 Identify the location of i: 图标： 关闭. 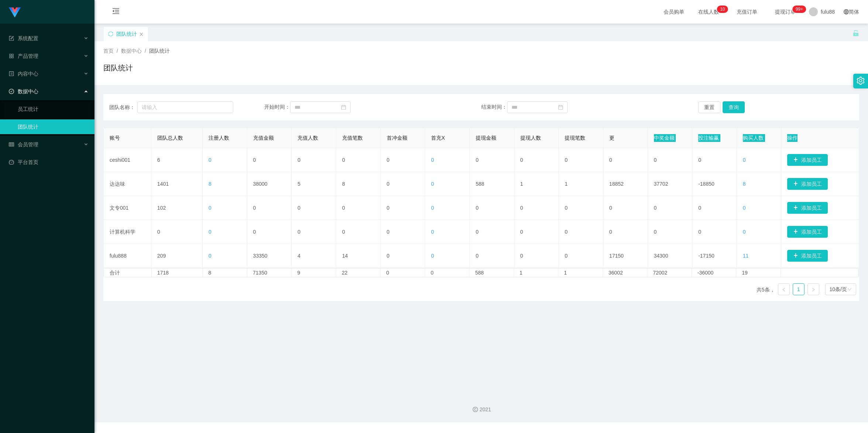
(142, 35).